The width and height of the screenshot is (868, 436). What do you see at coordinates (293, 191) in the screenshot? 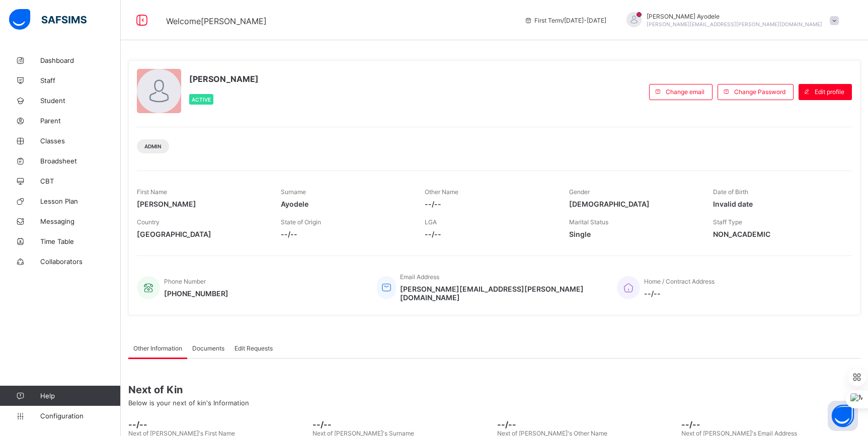
I see `span: Surname` at bounding box center [293, 191].